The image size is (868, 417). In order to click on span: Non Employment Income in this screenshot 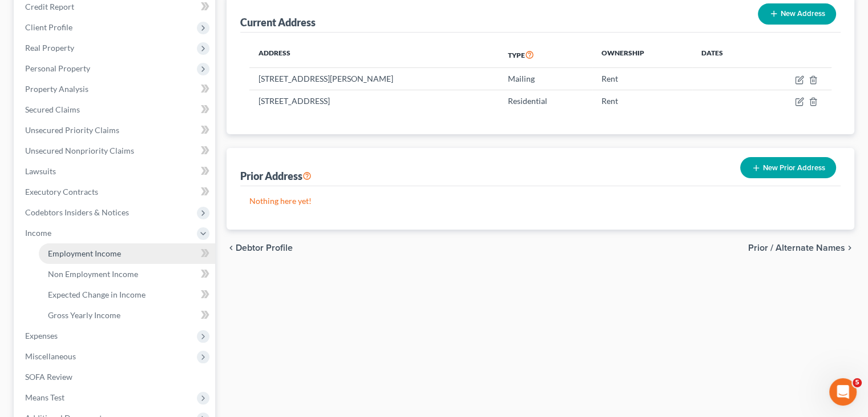, I will do `click(93, 273)`.